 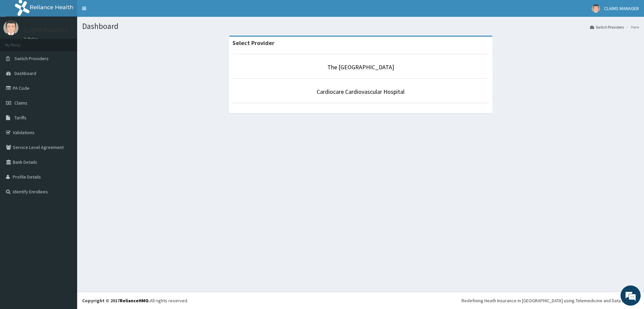 I want to click on span: Switch Providers, so click(x=31, y=59).